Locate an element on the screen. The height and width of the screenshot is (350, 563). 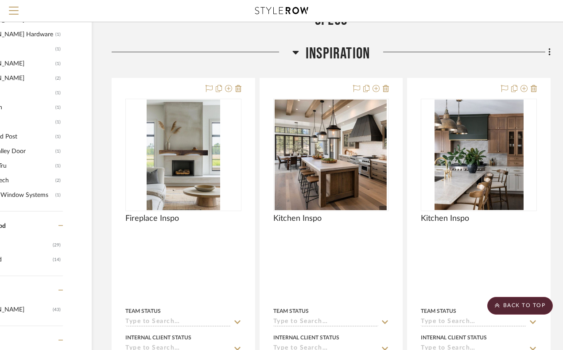
span: Inspiration is located at coordinates (338, 54).